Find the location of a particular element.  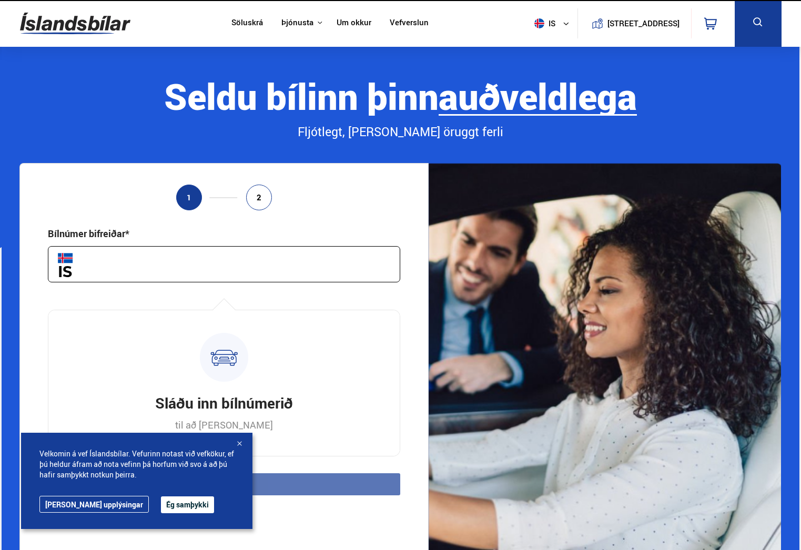

div: Bílnúmer bifreiðar* is located at coordinates (88, 234).